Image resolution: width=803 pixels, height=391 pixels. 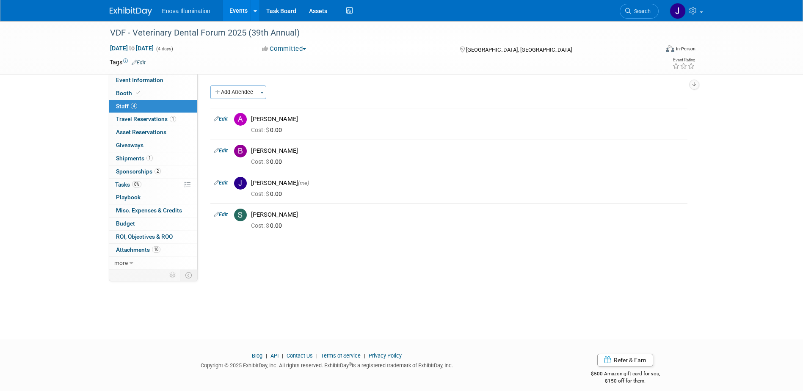 What do you see at coordinates (153, 250) in the screenshot?
I see `a: Attachments10` at bounding box center [153, 250].